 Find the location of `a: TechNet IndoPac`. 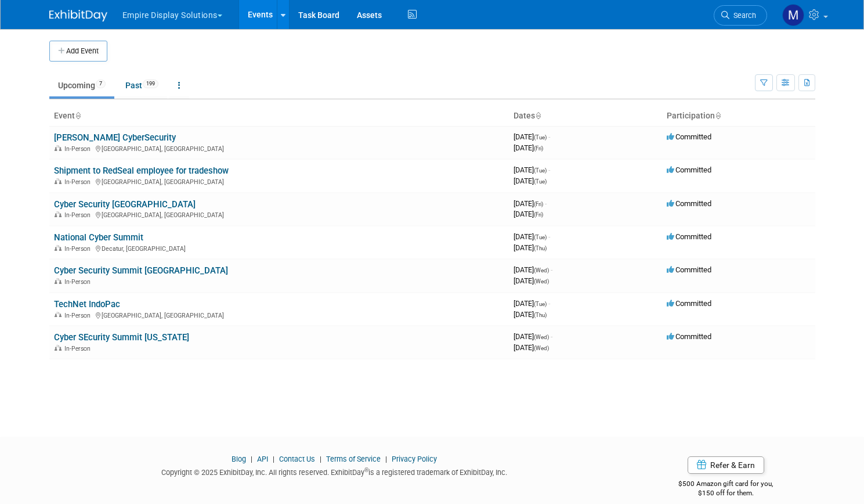

a: TechNet IndoPac is located at coordinates (87, 304).